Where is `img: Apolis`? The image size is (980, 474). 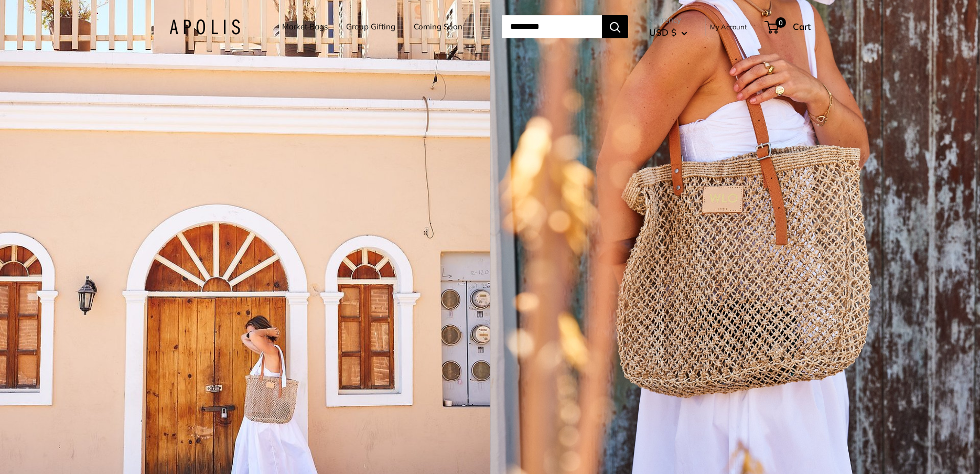
img: Apolis is located at coordinates (204, 26).